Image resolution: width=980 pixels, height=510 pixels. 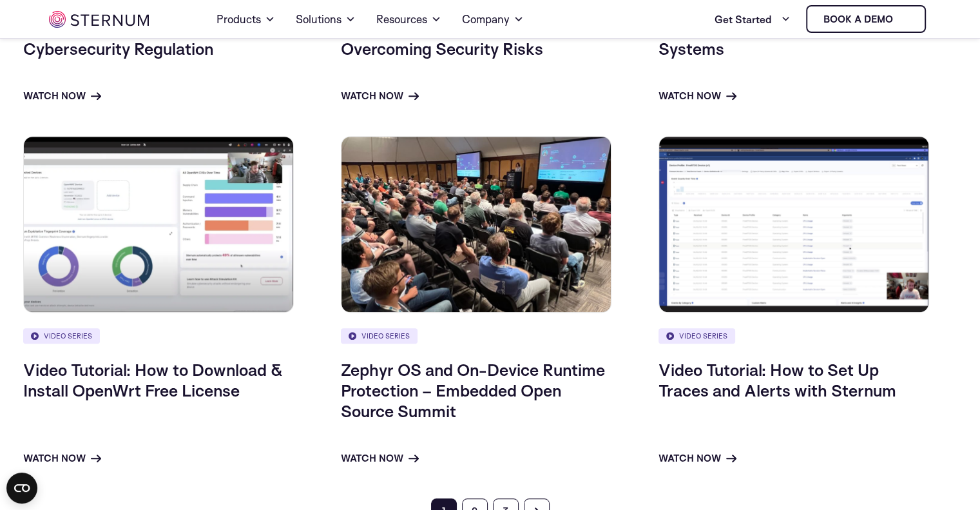 What do you see at coordinates (777, 379) in the screenshot?
I see `a: Video Tutorial: How to Set Up Traces and Alerts with Sternum` at bounding box center [777, 379].